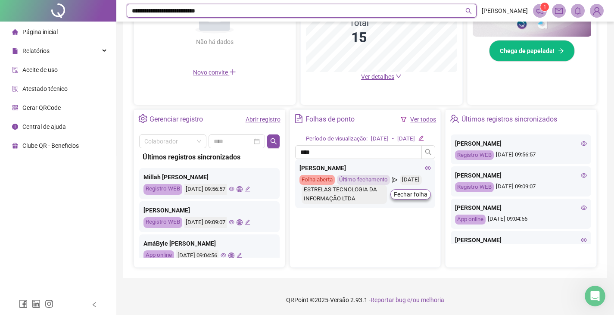 The width and height of the screenshot is (614, 315). I want to click on button: Chega de papelada!, so click(531, 51).